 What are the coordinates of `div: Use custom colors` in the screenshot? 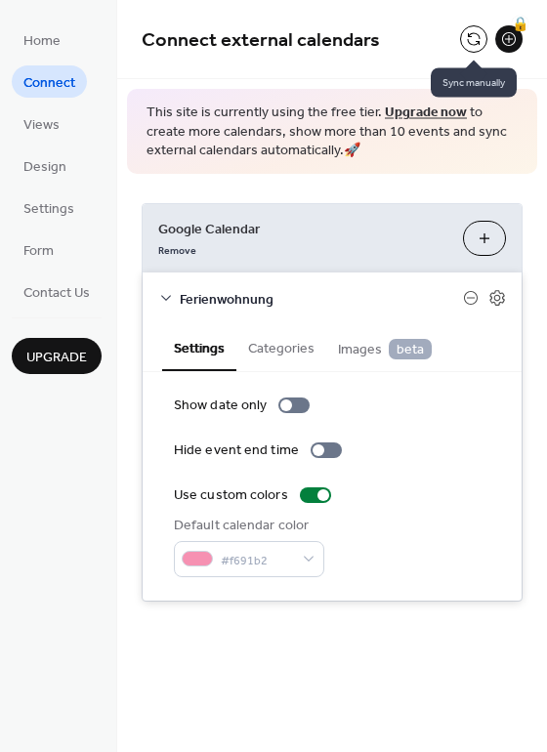 It's located at (231, 495).